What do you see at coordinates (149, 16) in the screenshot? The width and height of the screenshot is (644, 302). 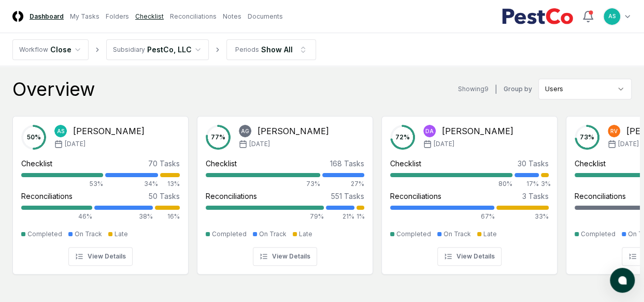 I see `a: Checklist` at bounding box center [149, 16].